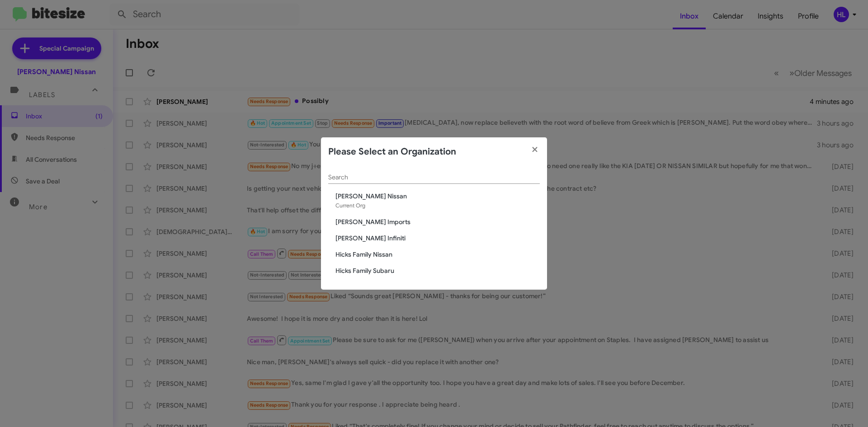 The width and height of the screenshot is (868, 427). Describe the element at coordinates (438, 271) in the screenshot. I see `span: Hicks Family Subaru` at that location.